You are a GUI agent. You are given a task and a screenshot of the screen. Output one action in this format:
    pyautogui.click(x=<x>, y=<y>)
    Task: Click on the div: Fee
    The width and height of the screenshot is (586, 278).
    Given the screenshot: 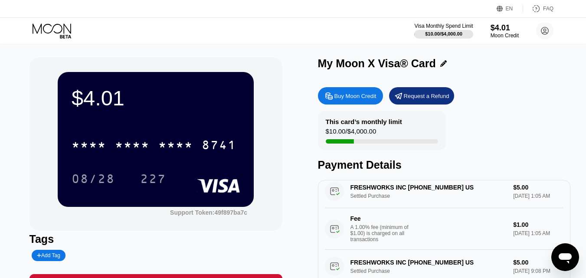 What is the action you would take?
    pyautogui.click(x=381, y=219)
    